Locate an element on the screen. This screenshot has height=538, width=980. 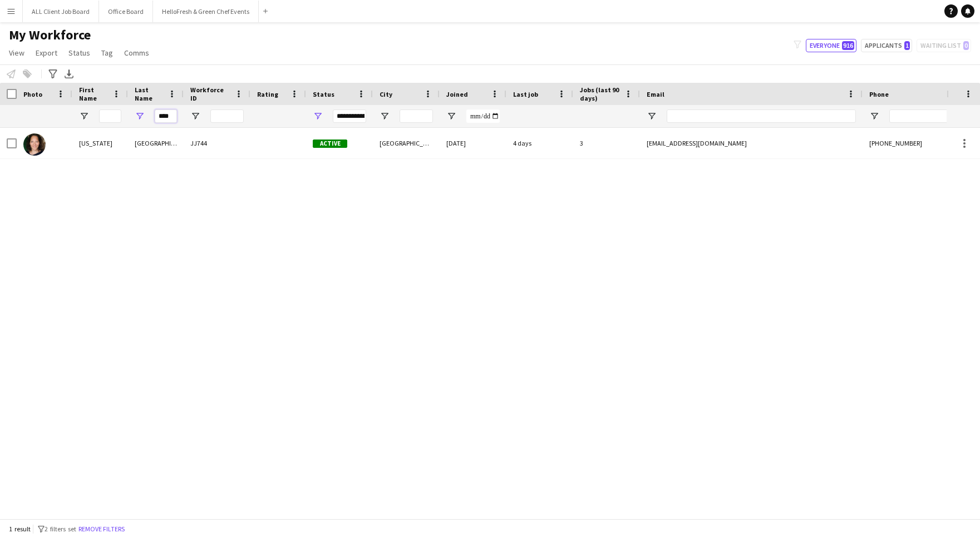
input: Email Filter Input is located at coordinates (761, 116).